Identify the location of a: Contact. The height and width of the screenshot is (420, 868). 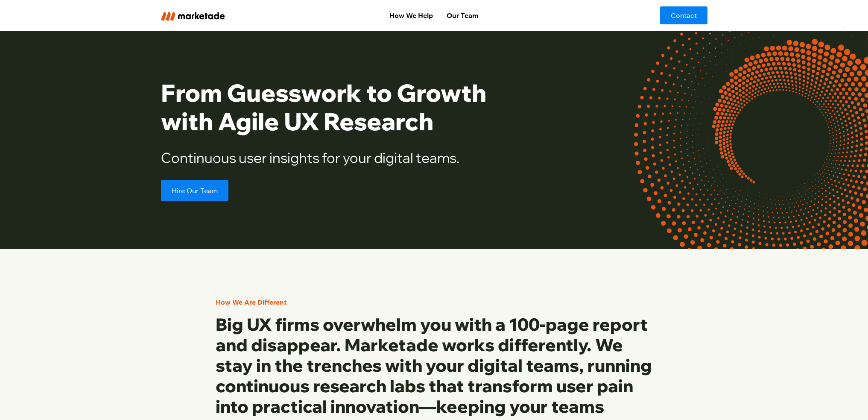
(684, 15).